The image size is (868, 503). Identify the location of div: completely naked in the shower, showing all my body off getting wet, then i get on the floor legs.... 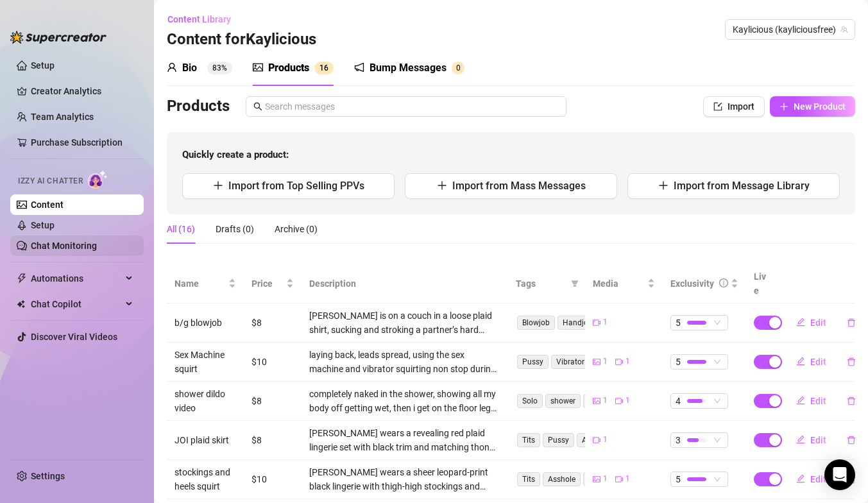
(405, 401).